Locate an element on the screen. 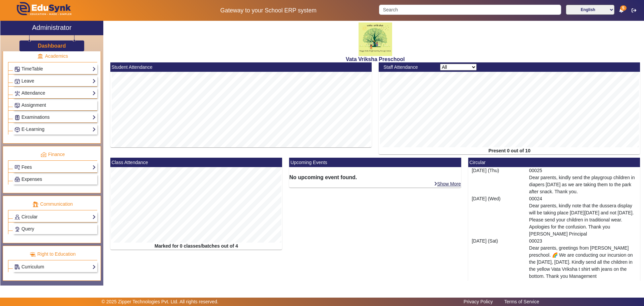  span: 5 is located at coordinates (623, 8).